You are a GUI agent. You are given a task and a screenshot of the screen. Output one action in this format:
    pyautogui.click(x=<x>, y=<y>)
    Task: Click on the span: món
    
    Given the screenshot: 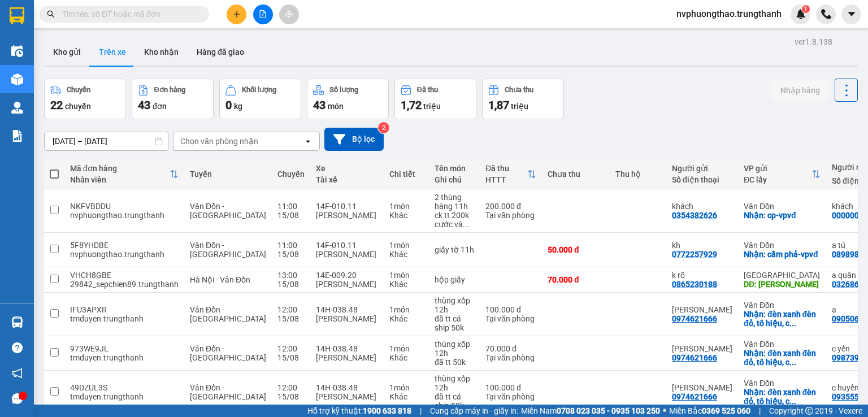 What is the action you would take?
    pyautogui.click(x=336, y=106)
    